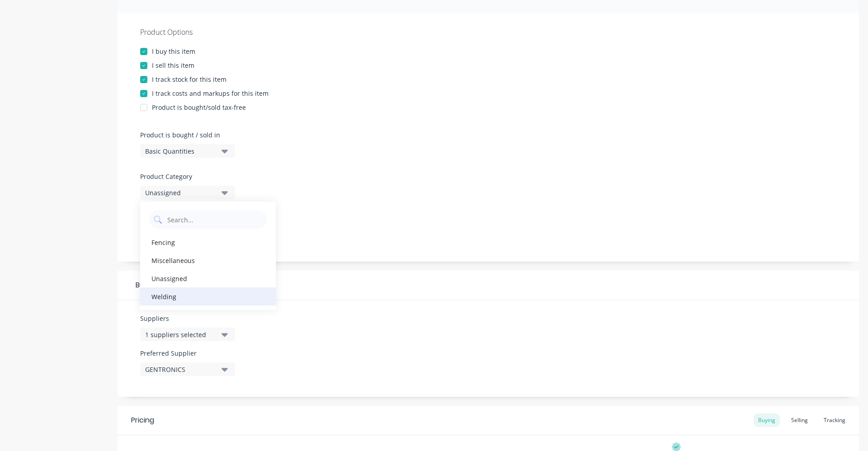  Describe the element at coordinates (181, 369) in the screenshot. I see `div: GENTRONICS` at that location.